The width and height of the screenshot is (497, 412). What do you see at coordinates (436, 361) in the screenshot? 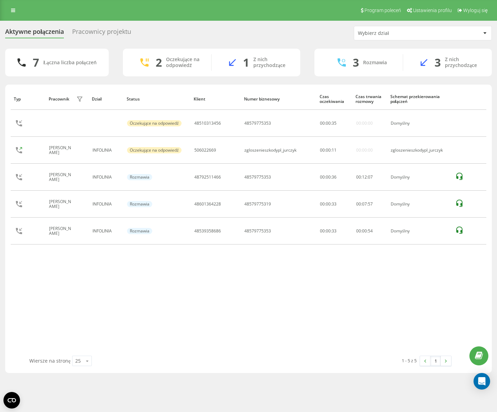
I see `a: 1` at bounding box center [436, 361].